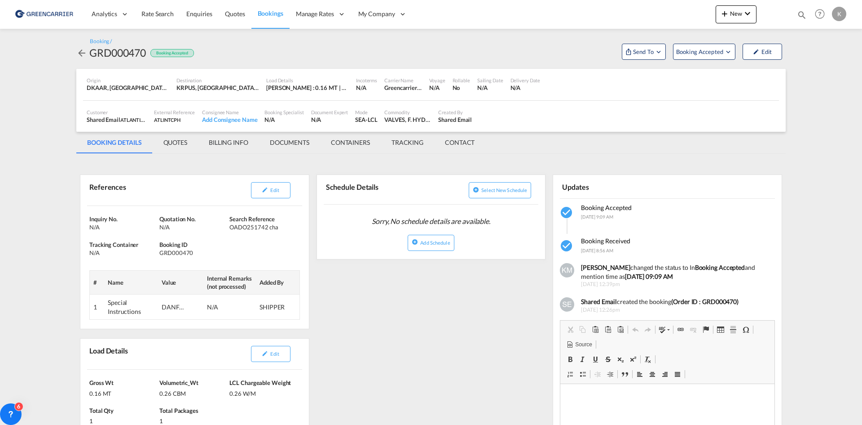 The width and height of the screenshot is (862, 425). Describe the element at coordinates (101, 41) in the screenshot. I see `div: Booking /` at that location.